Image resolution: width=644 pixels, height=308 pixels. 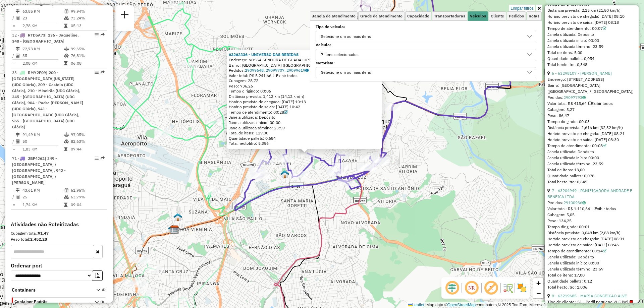 I want to click on div: Tempo dirigindo: 00:06, so click(x=304, y=91).